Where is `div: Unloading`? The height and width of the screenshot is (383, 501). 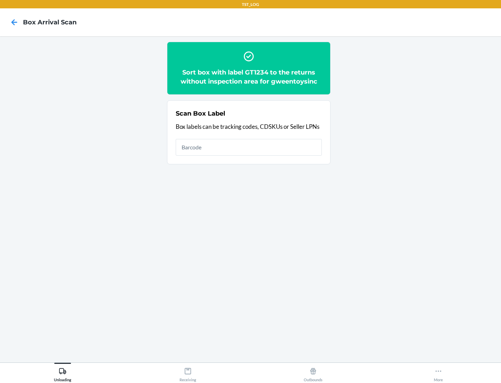
div: Unloading is located at coordinates (63, 373).